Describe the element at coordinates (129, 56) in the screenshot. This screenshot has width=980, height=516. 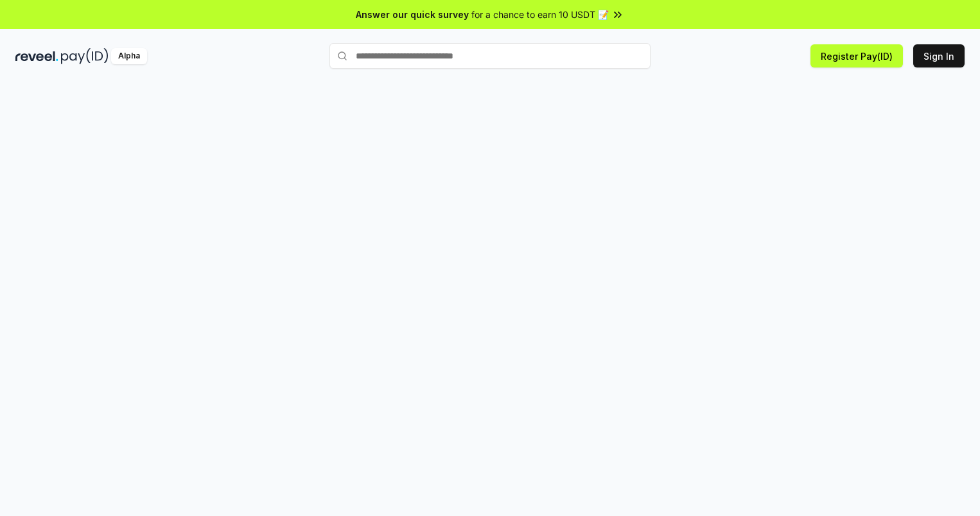
I see `div: Alpha` at that location.